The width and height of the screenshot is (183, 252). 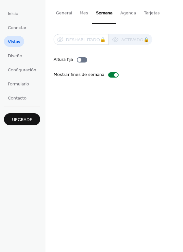 I want to click on button: Upgrade, so click(x=22, y=119).